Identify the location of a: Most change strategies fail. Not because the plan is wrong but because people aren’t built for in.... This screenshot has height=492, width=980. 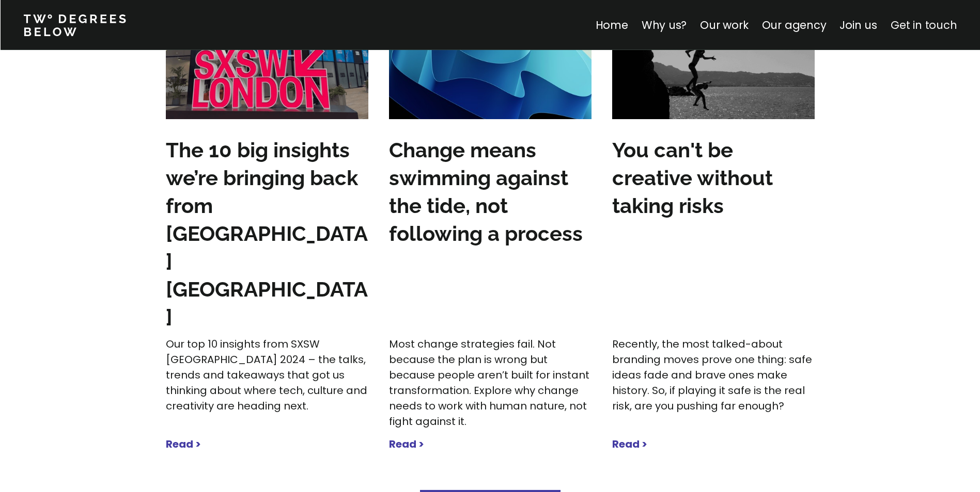
(490, 383).